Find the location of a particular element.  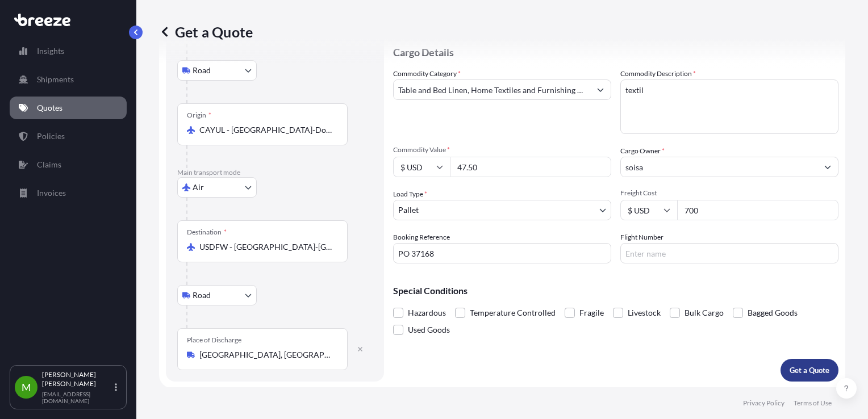

span: Pallet is located at coordinates (409, 210).